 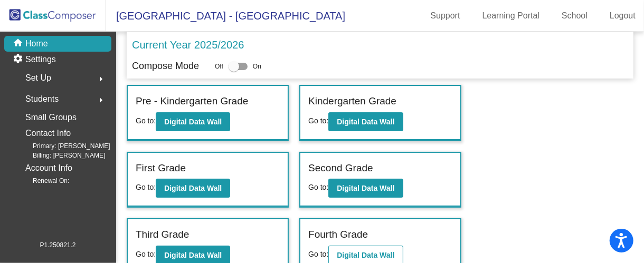 I want to click on a: Learning Portal, so click(x=511, y=16).